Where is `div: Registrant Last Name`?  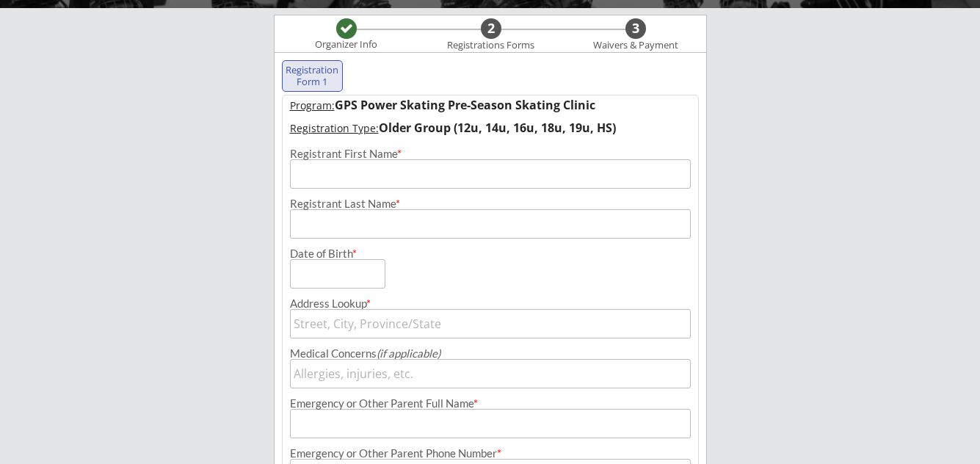
div: Registrant Last Name is located at coordinates (490, 203).